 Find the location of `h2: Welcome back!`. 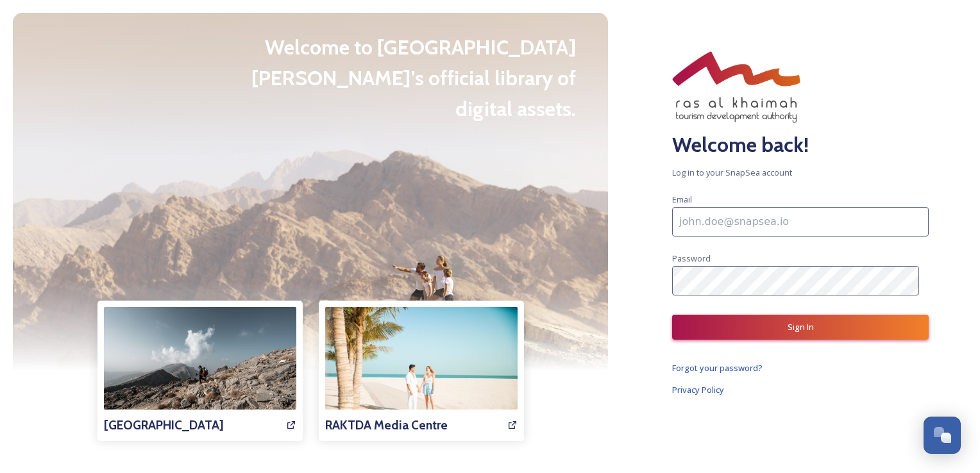

h2: Welcome back! is located at coordinates (801, 145).